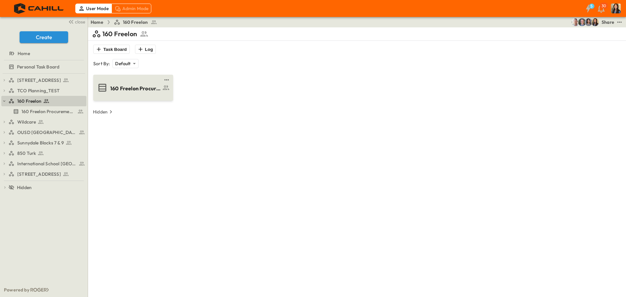 This screenshot has height=297, width=626. I want to click on p: Sort By:, so click(101, 64).